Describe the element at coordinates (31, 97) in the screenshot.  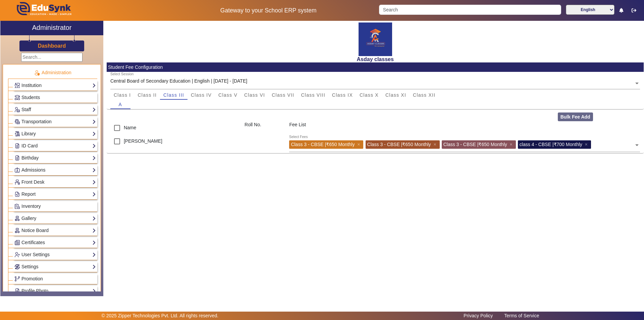
I see `span: Students` at that location.